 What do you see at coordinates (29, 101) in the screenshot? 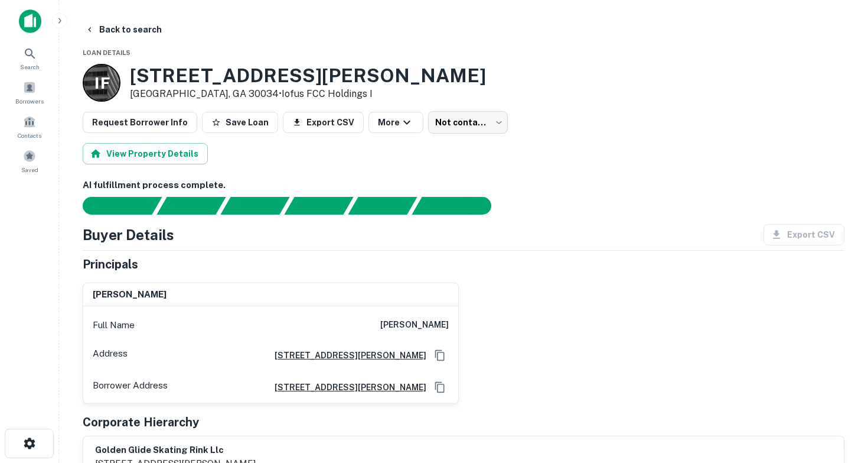
I see `span: Borrowers` at bounding box center [29, 101].